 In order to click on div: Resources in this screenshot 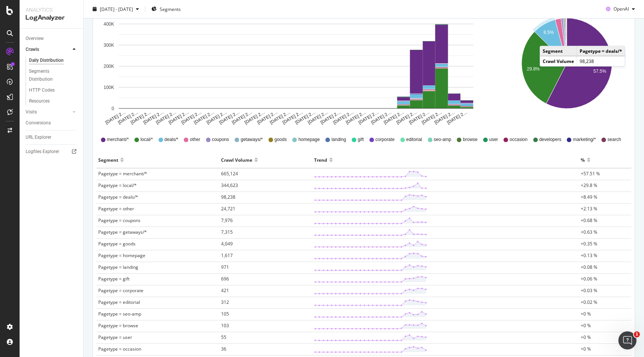, I will do `click(39, 101)`.